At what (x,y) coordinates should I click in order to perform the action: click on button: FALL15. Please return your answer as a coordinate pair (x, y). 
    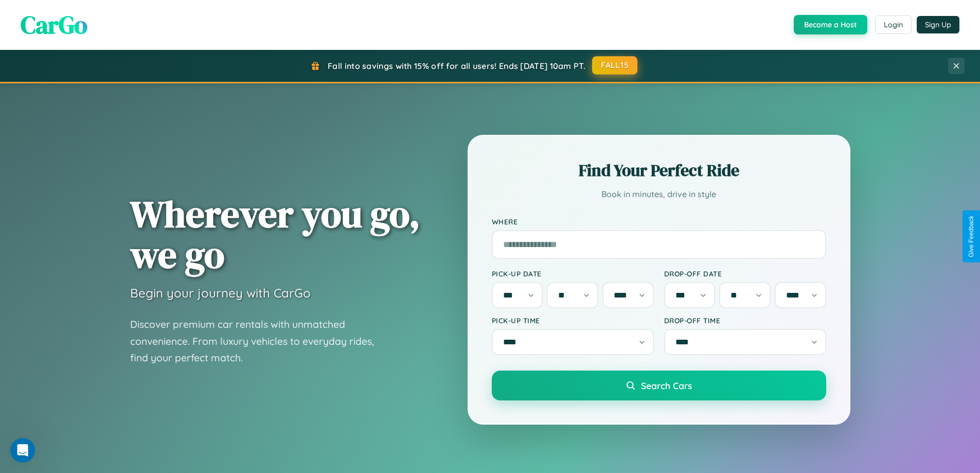
    Looking at the image, I should click on (615, 65).